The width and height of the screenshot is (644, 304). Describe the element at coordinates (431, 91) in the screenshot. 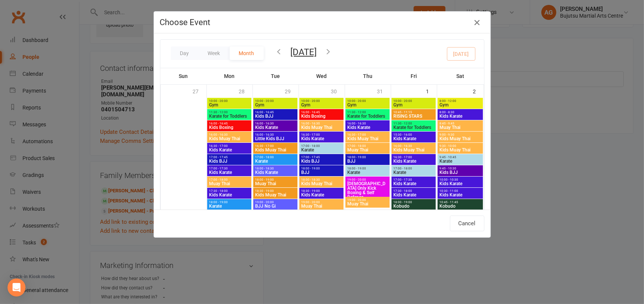

I see `div: 1` at that location.